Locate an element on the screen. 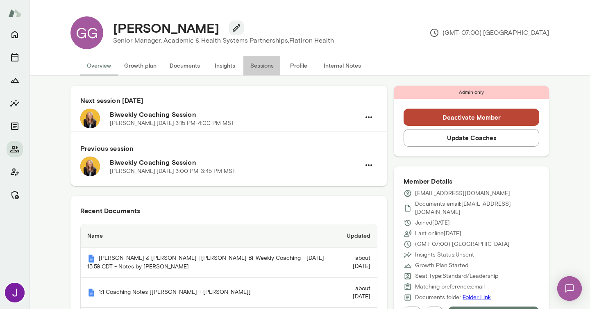 Image resolution: width=590 pixels, height=309 pixels. a: Folder Link is located at coordinates (476, 297).